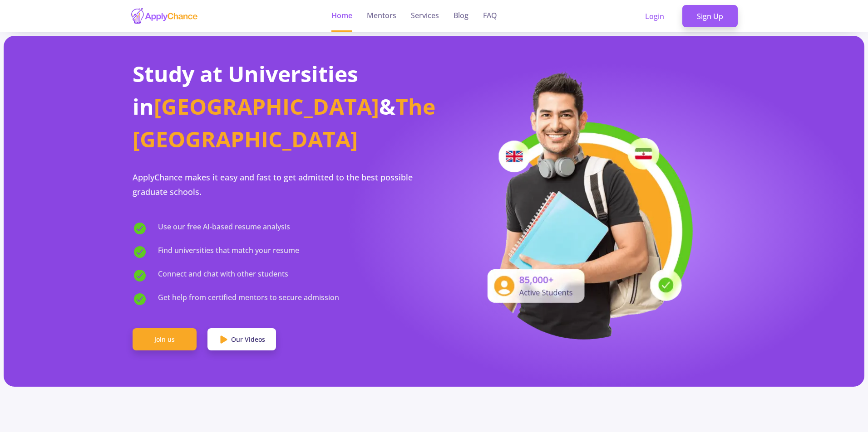  Describe the element at coordinates (248, 299) in the screenshot. I see `span: Get help from certified mentors to secure admission` at that location.